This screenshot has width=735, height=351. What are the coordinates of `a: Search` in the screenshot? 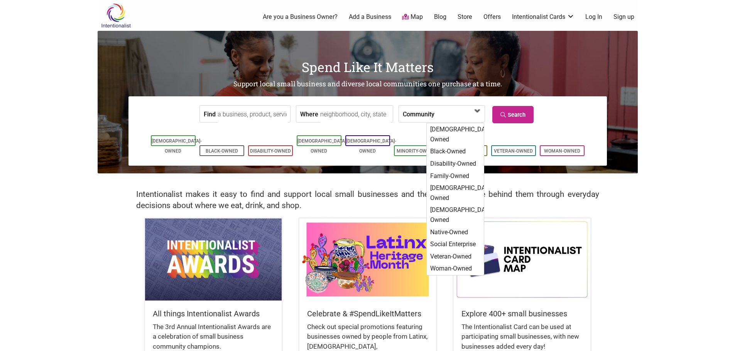 It's located at (512, 115).